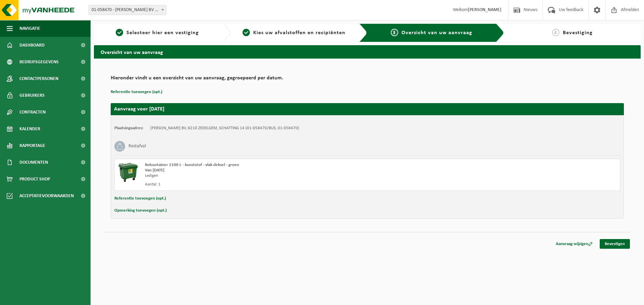 Image resolution: width=644 pixels, height=305 pixels. What do you see at coordinates (294, 33) in the screenshot?
I see `a: 2Kies uw afvalstoffen en recipiënten` at bounding box center [294, 33].